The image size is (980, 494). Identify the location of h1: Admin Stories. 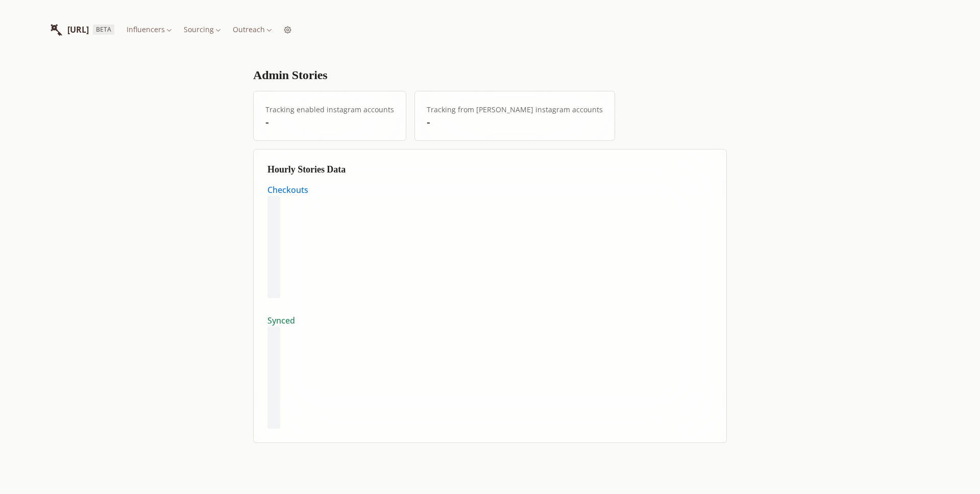
(297, 75).